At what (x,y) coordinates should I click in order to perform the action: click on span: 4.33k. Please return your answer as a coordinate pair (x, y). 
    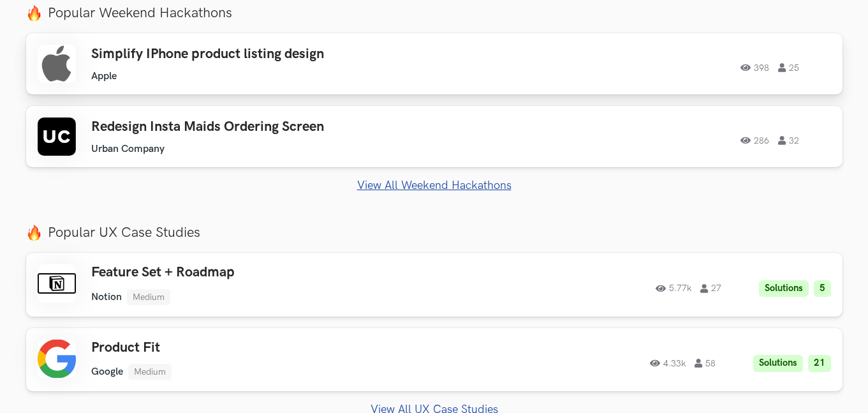
    Looking at the image, I should click on (668, 363).